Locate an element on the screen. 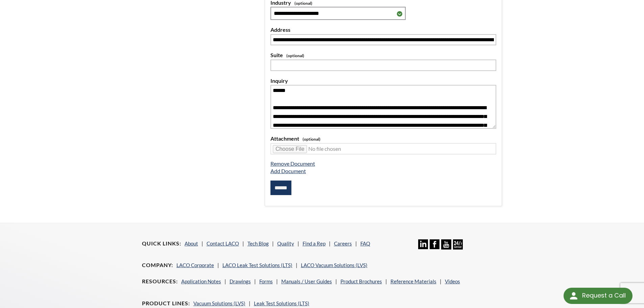  a: Videos is located at coordinates (452, 281).